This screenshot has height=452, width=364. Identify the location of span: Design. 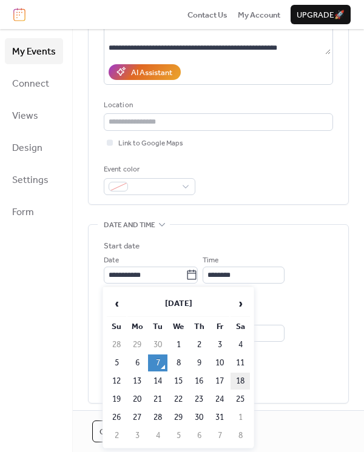
(27, 148).